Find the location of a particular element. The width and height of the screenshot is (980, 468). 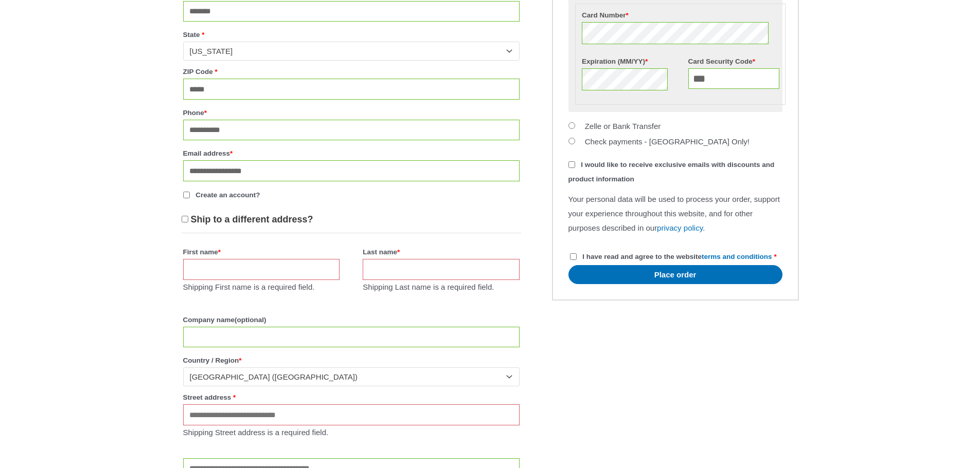

label: Expiration (MM/YY) is located at coordinates (627, 61).